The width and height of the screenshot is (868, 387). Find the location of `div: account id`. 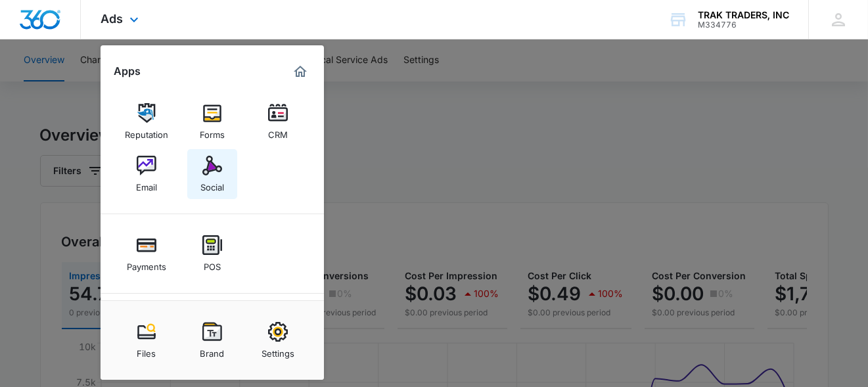

div: account id is located at coordinates (743, 25).